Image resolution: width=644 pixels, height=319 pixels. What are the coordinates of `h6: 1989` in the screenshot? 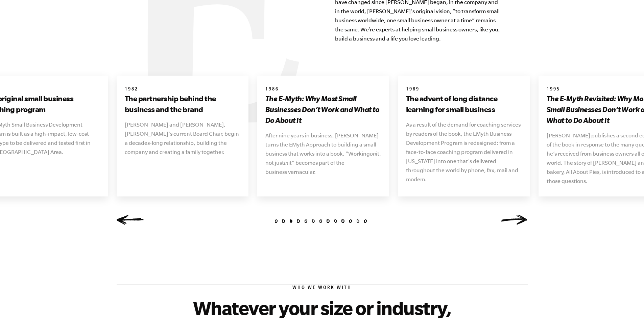 It's located at (464, 89).